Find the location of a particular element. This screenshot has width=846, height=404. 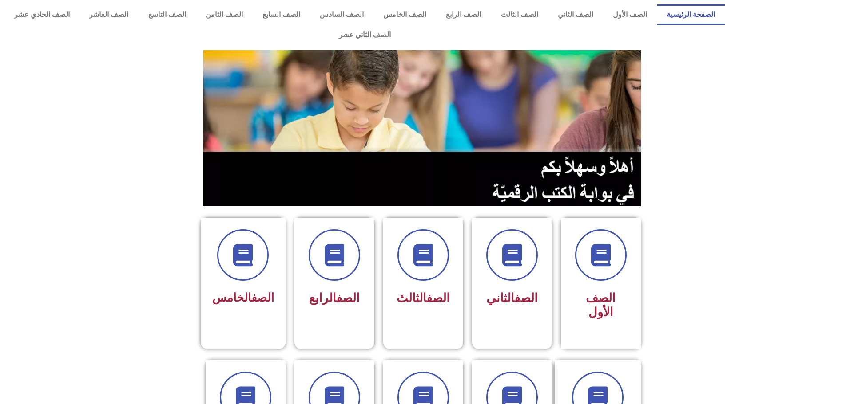

span: الثالث is located at coordinates (423, 298).